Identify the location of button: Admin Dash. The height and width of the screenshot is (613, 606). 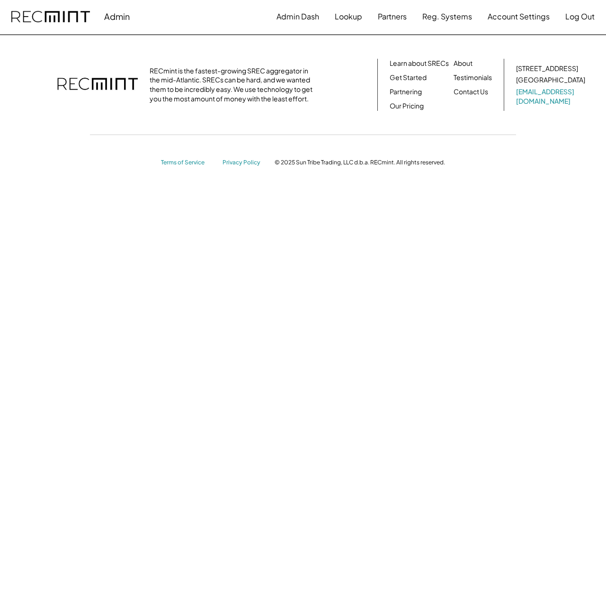
(298, 17).